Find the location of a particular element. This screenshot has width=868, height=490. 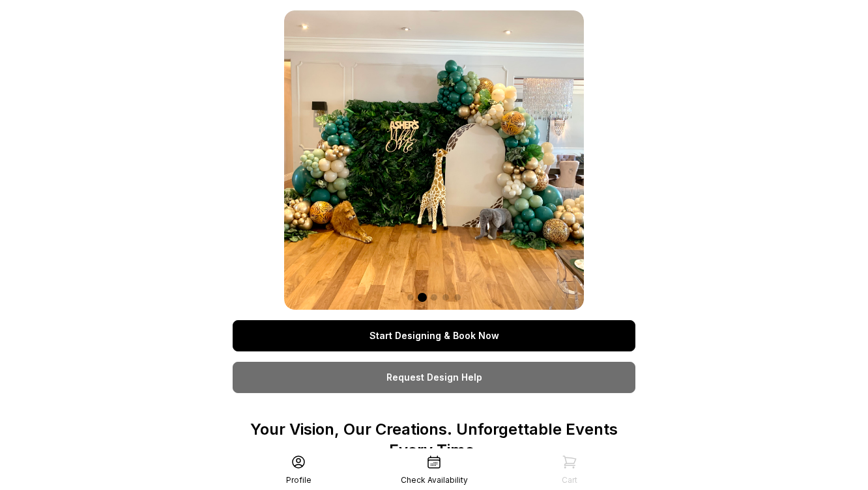

a: Start Designing & Book Now is located at coordinates (434, 336).